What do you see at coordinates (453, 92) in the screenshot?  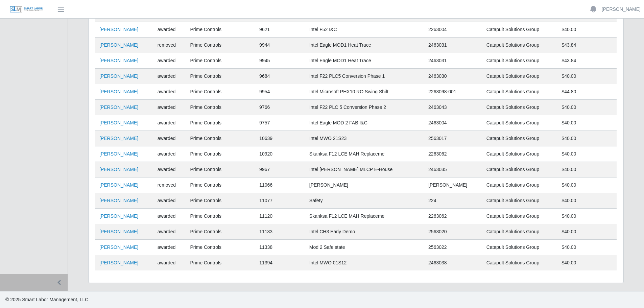 I see `td: 2263098-001` at bounding box center [453, 92].